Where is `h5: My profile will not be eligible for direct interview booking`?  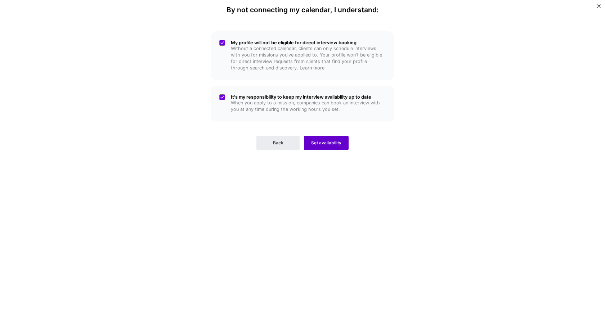
h5: My profile will not be eligible for direct interview booking is located at coordinates (308, 42).